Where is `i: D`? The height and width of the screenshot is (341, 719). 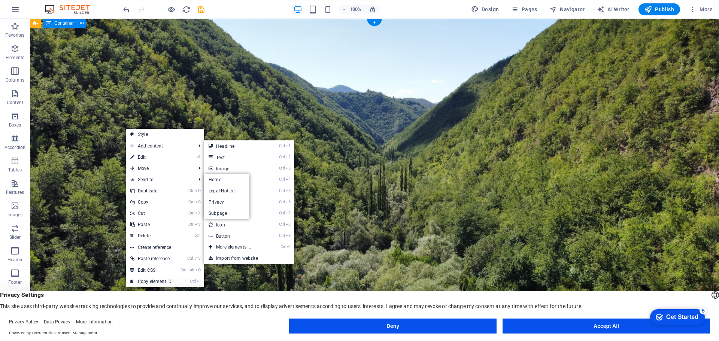
i: D is located at coordinates (198, 191).